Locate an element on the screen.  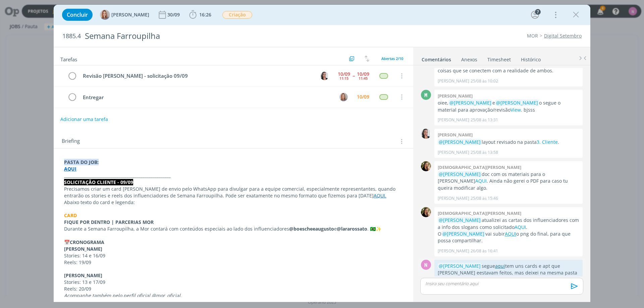
p: Stories: 14 e 16/09 is located at coordinates (233, 256).